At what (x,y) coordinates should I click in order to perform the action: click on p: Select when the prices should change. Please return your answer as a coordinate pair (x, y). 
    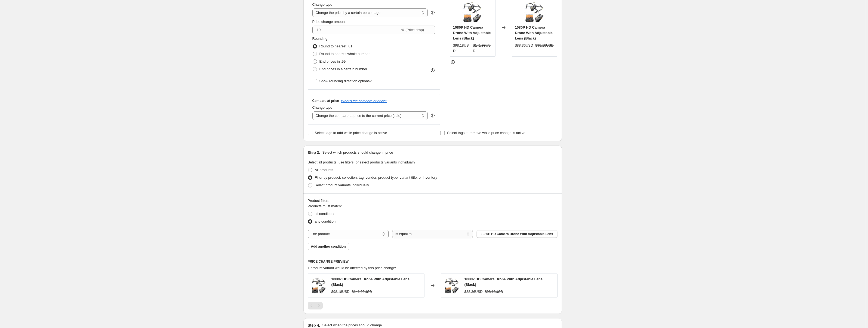
    Looking at the image, I should click on (352, 325).